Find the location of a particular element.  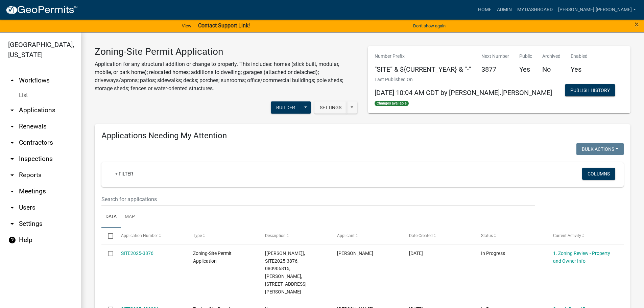

datatable-header-cell: Applicant is located at coordinates (366, 236).